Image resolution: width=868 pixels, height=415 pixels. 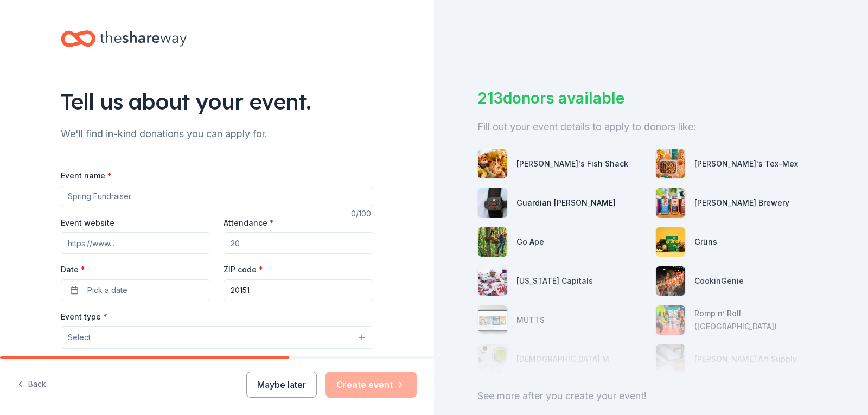 I want to click on div: Tell us about your event., so click(x=217, y=101).